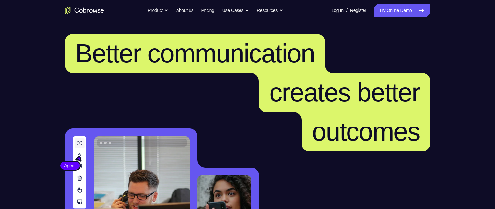 The image size is (495, 209). Describe the element at coordinates (358, 10) in the screenshot. I see `a: Register` at that location.